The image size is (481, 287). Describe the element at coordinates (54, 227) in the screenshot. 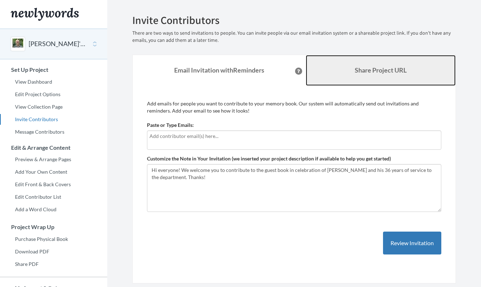

I see `h3: Project Wrap Up` at that location.